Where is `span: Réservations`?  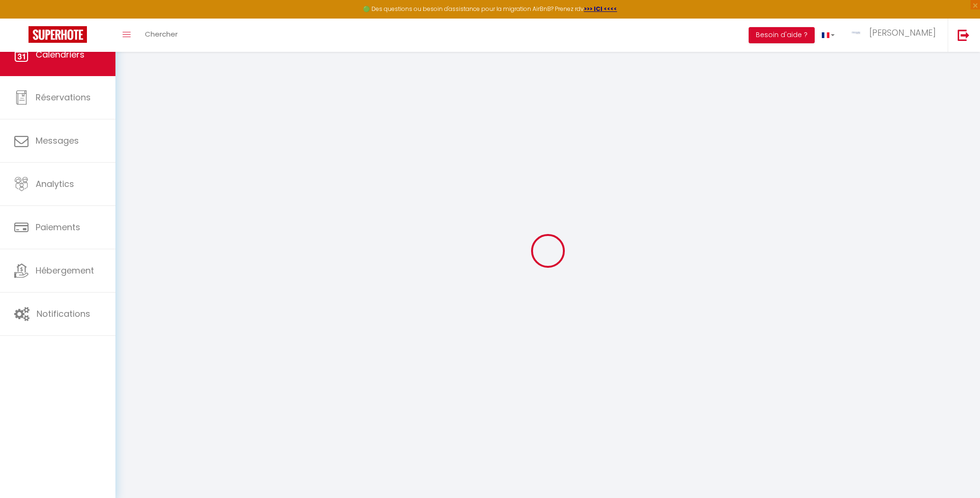
span: Réservations is located at coordinates (63, 97).